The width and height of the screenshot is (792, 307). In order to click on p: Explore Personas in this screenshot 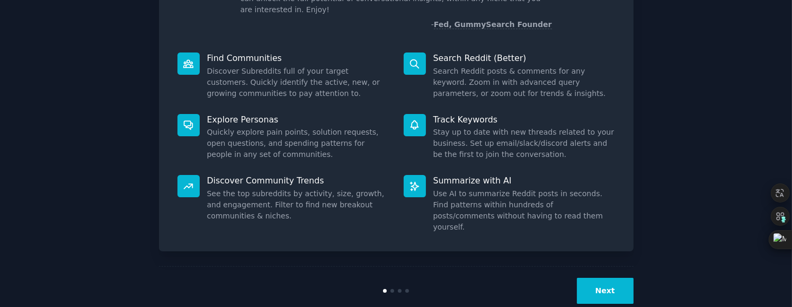, I will do `click(298, 119)`.